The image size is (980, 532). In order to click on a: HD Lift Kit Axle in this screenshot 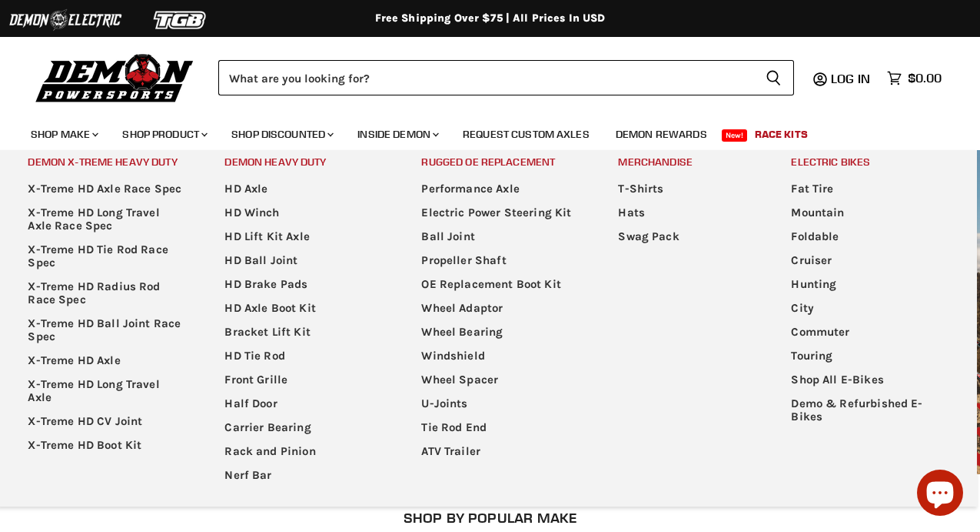, I will do `click(303, 237)`.